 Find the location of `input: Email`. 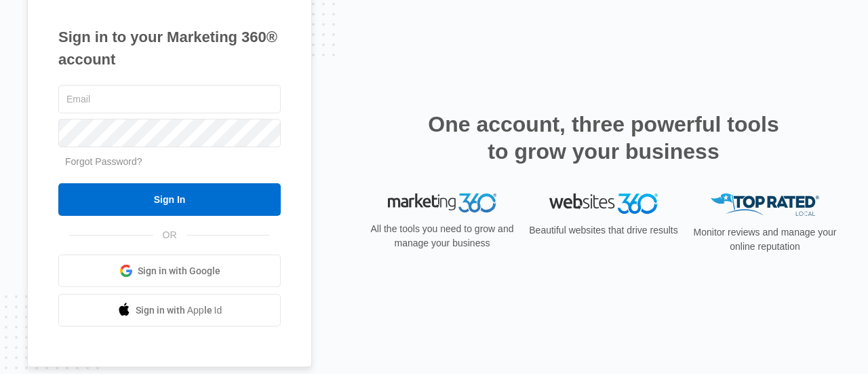

input: Email is located at coordinates (169, 99).